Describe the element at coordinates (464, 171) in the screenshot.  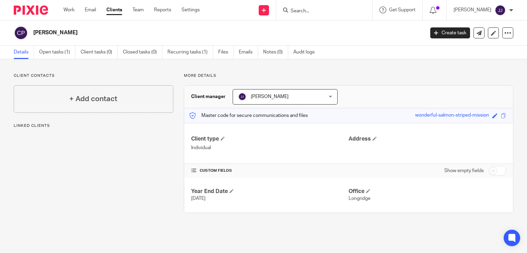
I see `label: Show empty fields` at that location.